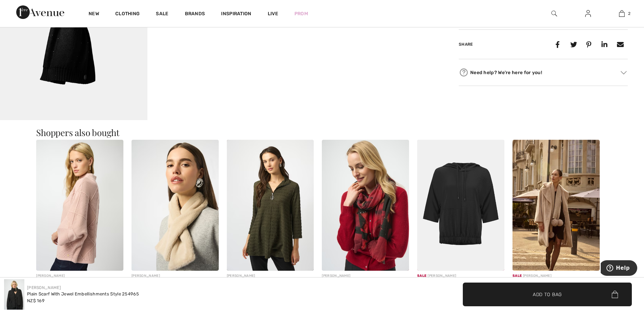  What do you see at coordinates (127, 14) in the screenshot?
I see `a: Clothing` at bounding box center [127, 14].